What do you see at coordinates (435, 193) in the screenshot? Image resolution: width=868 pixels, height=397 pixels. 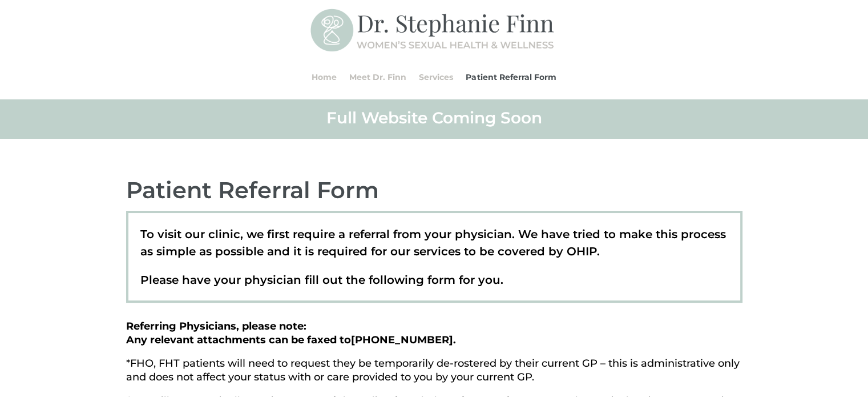 I see `h2: Patient Referral Form` at bounding box center [435, 193].